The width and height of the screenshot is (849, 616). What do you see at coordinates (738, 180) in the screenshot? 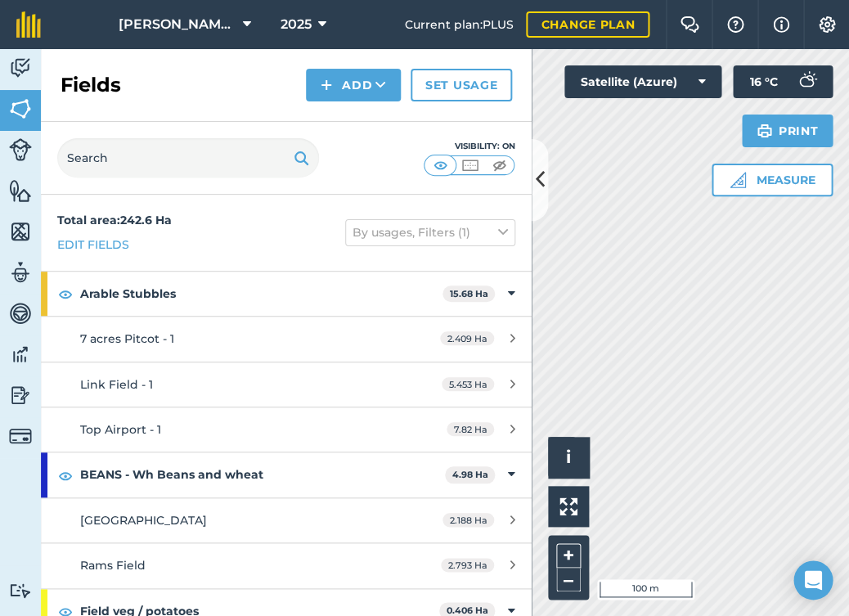
I see `img: Ruler icon` at bounding box center [738, 180].